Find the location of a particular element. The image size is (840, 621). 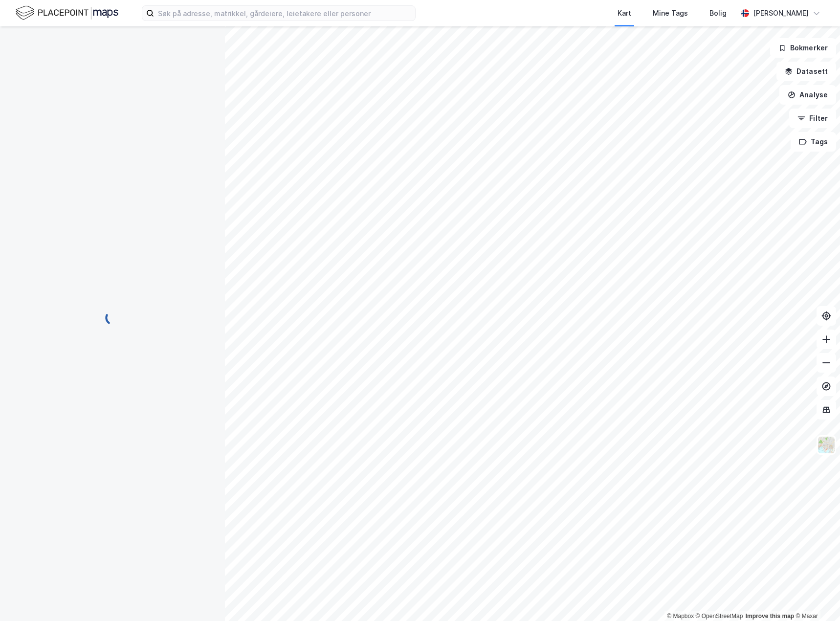

div: Mine Tags is located at coordinates (670, 13).